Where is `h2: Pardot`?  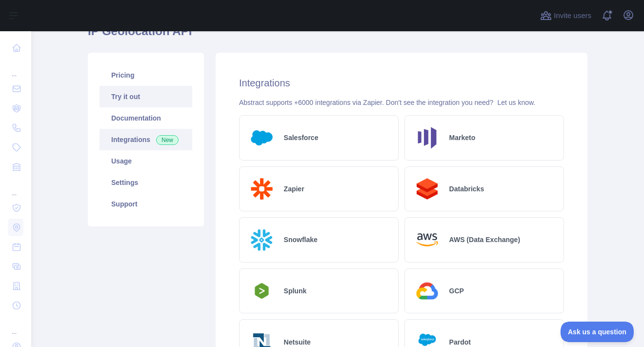 h2: Pardot is located at coordinates (460, 342).